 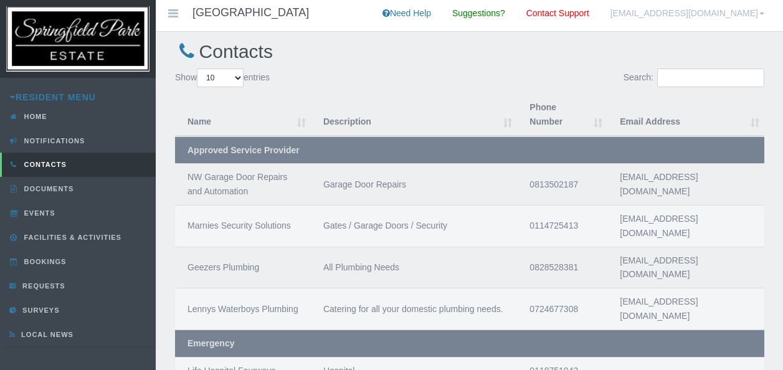 I want to click on strong: Approved Service Provider, so click(x=244, y=150).